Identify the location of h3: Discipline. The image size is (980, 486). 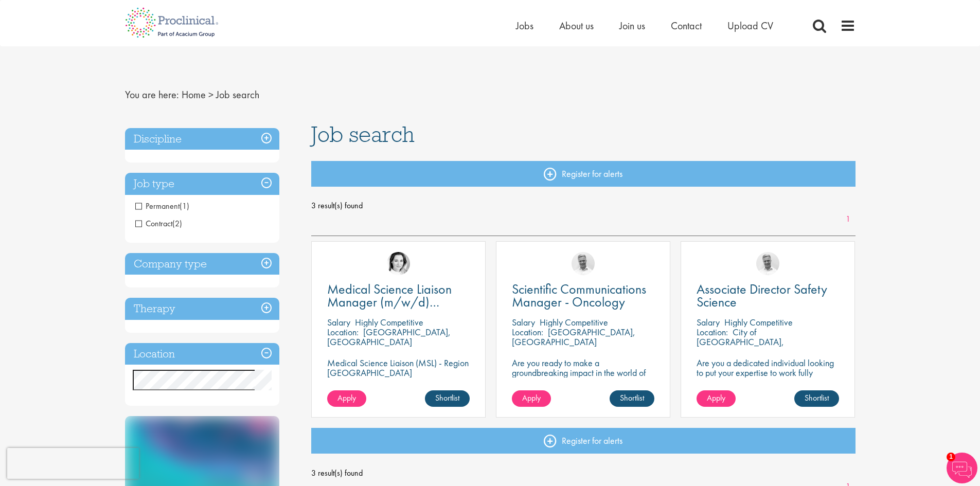
(202, 139).